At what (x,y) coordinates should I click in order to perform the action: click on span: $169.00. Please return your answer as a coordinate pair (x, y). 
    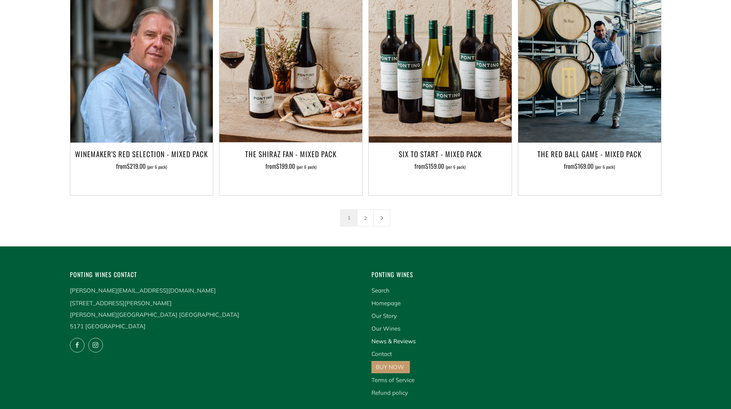
    Looking at the image, I should click on (584, 166).